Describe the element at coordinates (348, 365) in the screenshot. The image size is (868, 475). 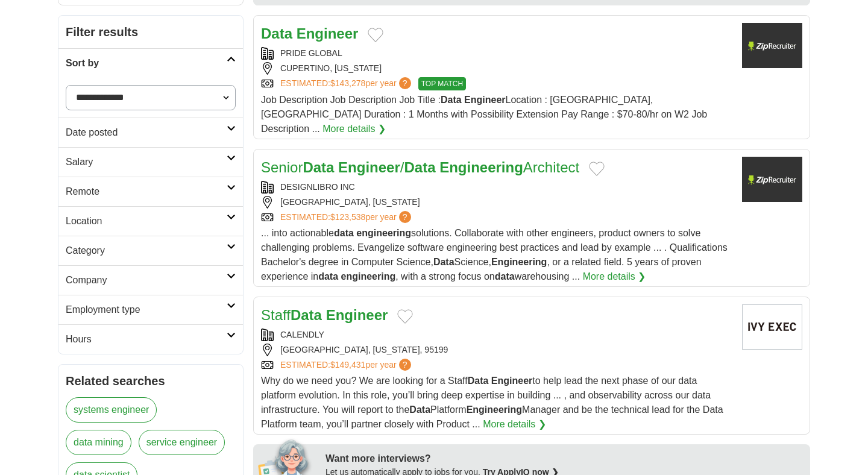
I see `span: $149,431` at that location.